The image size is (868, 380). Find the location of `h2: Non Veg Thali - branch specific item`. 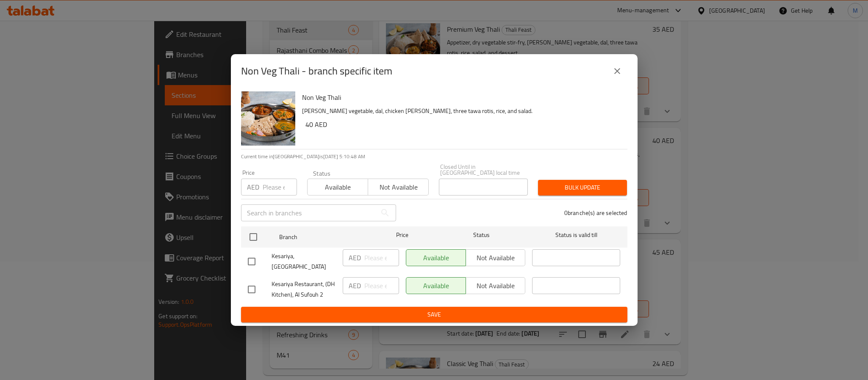

h2: Non Veg Thali - branch specific item is located at coordinates (316, 71).